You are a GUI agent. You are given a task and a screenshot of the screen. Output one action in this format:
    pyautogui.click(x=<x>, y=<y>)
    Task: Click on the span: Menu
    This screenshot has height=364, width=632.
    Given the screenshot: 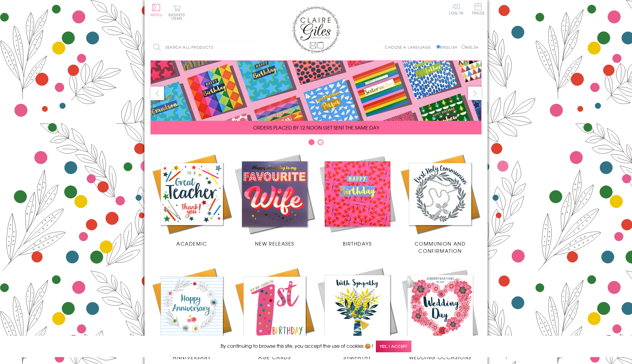 What is the action you would take?
    pyautogui.click(x=156, y=14)
    